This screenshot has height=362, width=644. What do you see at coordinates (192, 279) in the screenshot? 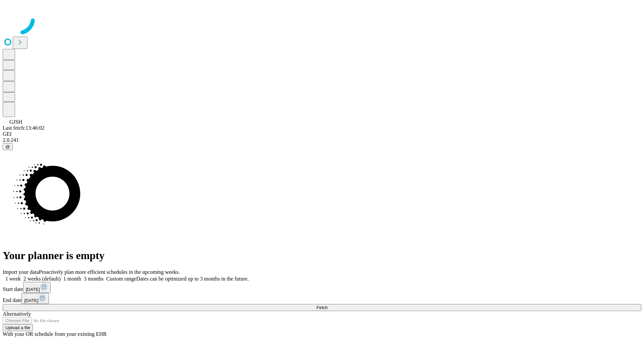
I see `span: Dates can be optimized up to 3 months in the future.` at bounding box center [192, 279].